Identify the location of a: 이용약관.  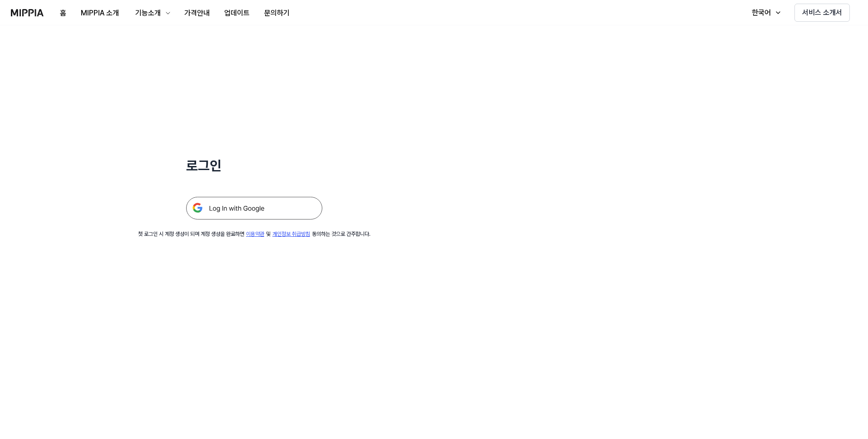
(255, 234).